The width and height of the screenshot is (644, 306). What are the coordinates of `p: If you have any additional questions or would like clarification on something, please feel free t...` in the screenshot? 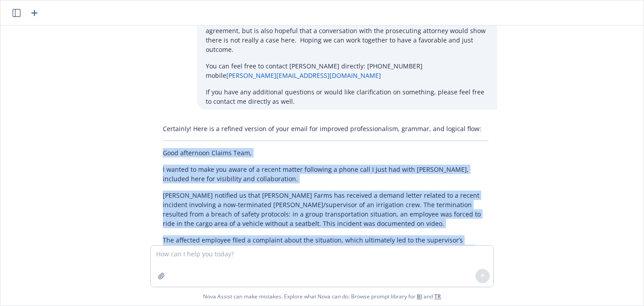 It's located at (347, 96).